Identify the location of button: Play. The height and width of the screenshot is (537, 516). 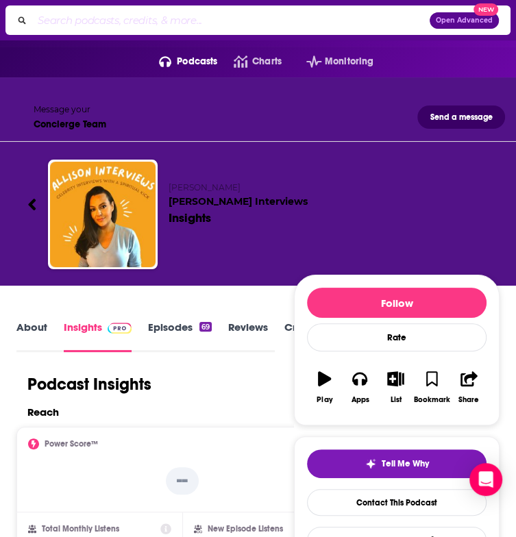
(325, 387).